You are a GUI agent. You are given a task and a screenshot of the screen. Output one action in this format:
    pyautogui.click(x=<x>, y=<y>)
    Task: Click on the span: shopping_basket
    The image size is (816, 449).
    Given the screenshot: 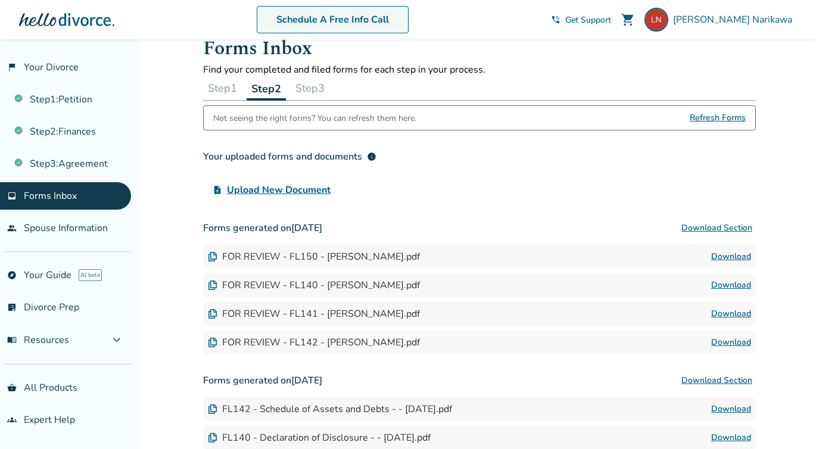 What is the action you would take?
    pyautogui.click(x=12, y=388)
    